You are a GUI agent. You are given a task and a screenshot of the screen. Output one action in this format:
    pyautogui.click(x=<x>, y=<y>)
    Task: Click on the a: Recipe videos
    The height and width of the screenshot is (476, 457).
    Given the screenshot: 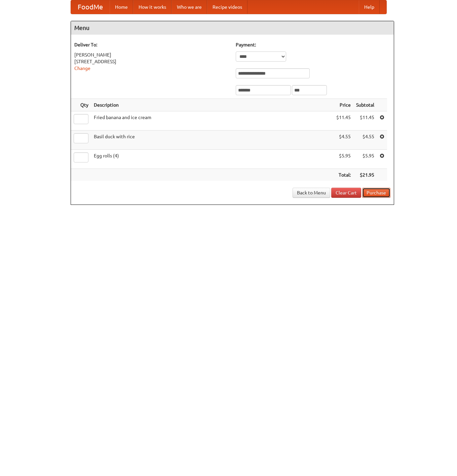 What is the action you would take?
    pyautogui.click(x=227, y=7)
    